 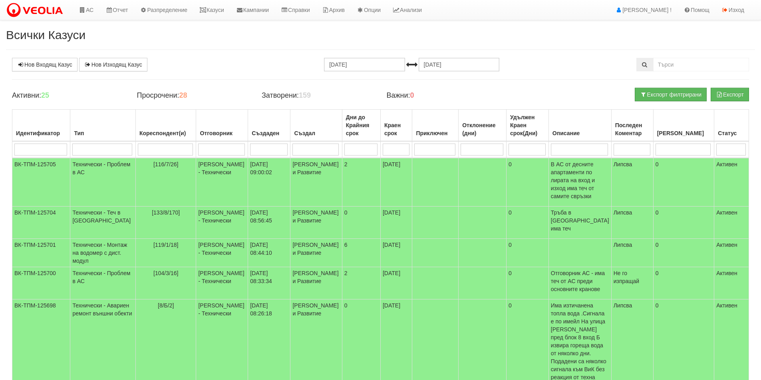 What do you see at coordinates (580, 281) in the screenshot?
I see `p: Отговорник АС - има теч от АС преди основните кранове` at bounding box center [580, 281].